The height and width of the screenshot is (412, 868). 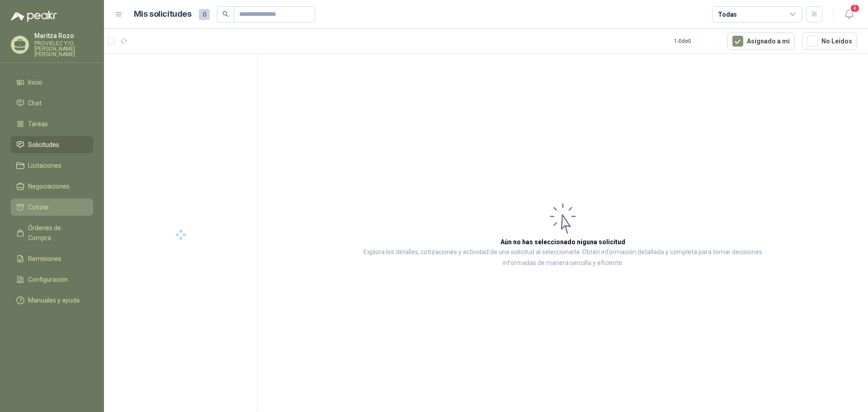 I want to click on a: Configuración, so click(x=52, y=279).